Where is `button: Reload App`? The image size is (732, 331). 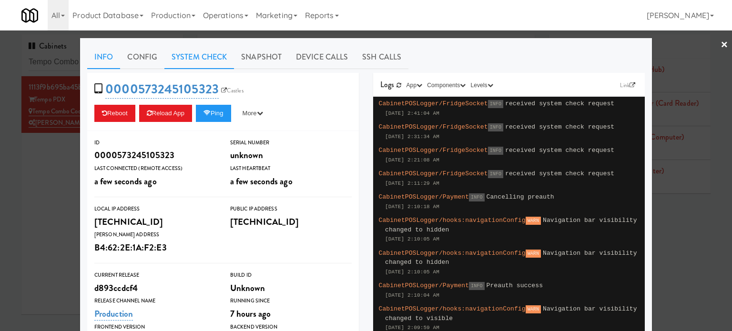
button: Reload App is located at coordinates (165, 113).